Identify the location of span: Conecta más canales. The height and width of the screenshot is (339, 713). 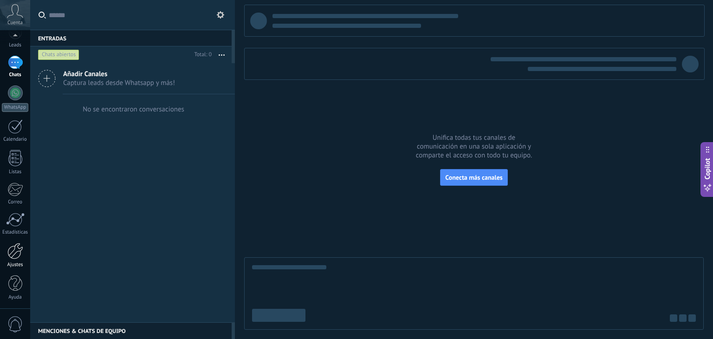
(473, 177).